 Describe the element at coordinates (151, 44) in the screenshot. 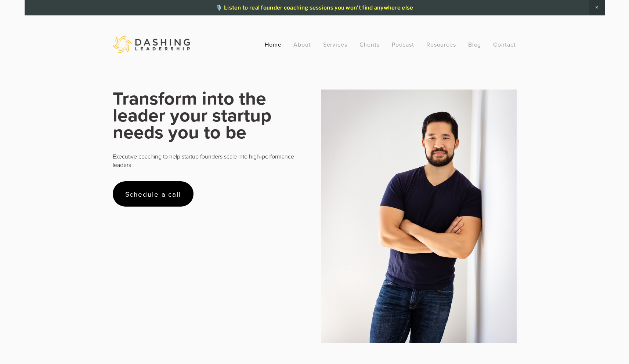

I see `img: Dashing Leadership` at that location.